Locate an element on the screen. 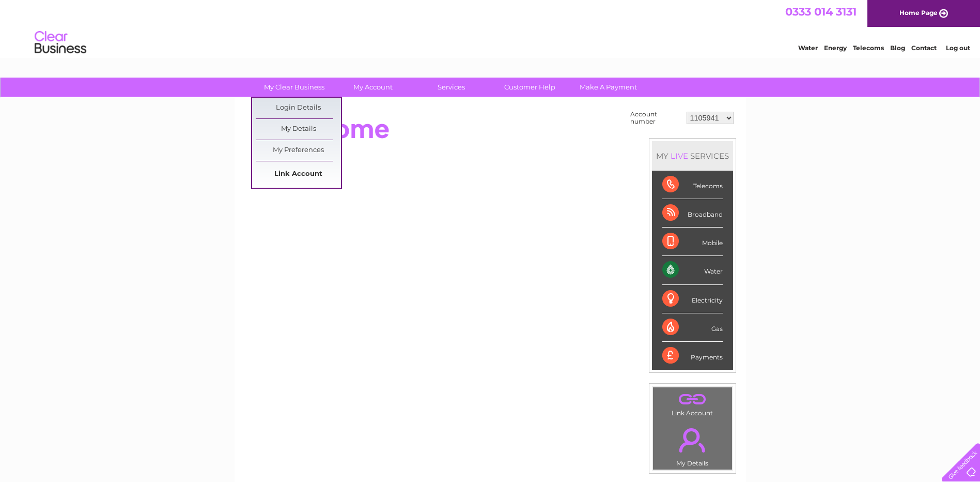 This screenshot has height=482, width=980. a: Services is located at coordinates (451, 87).